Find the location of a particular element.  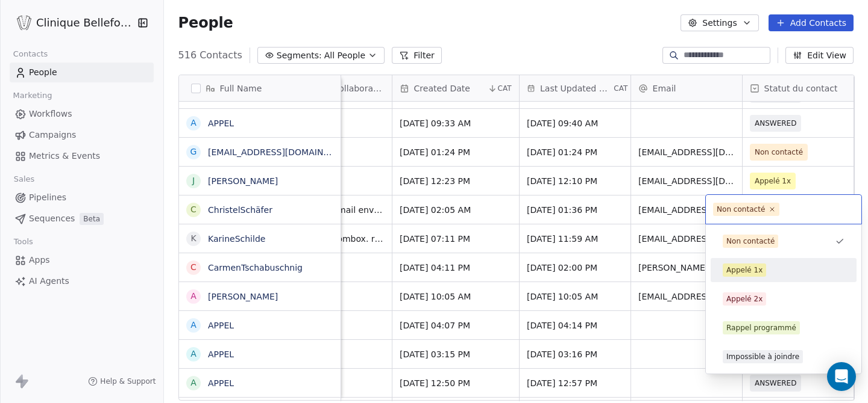

div: Appelé 1x is located at coordinates (745, 270).